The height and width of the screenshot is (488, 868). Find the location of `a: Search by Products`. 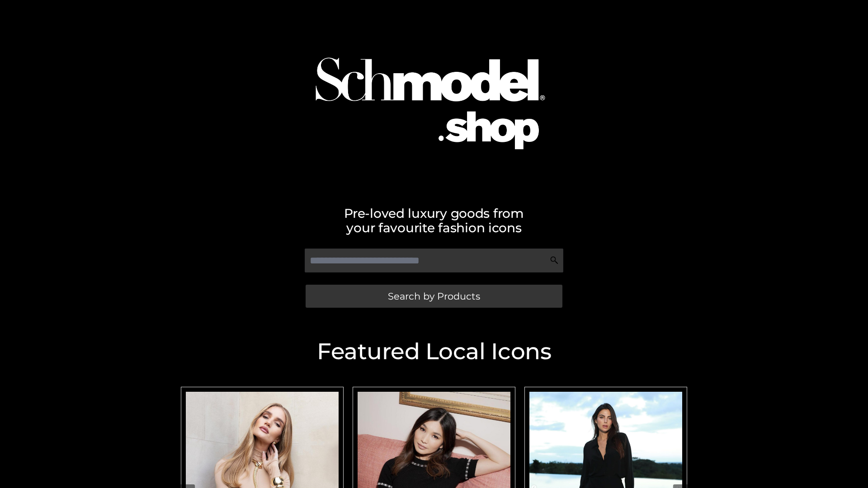

a: Search by Products is located at coordinates (434, 296).